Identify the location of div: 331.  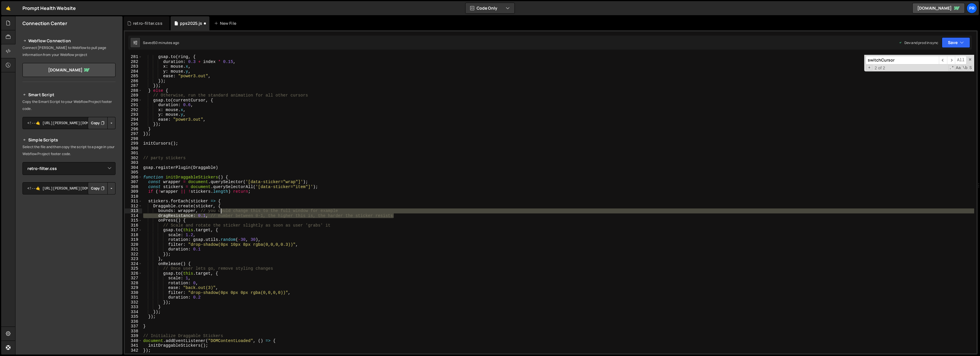
(133, 298).